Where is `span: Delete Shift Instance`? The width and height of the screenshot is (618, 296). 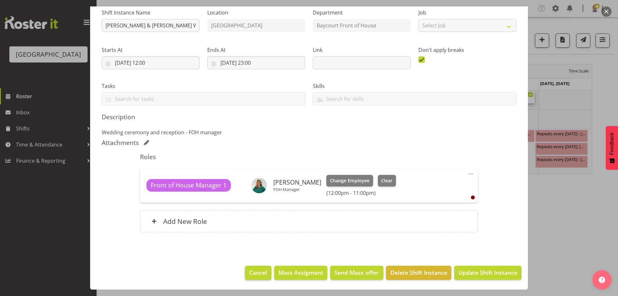 span: Delete Shift Instance is located at coordinates (419, 272).